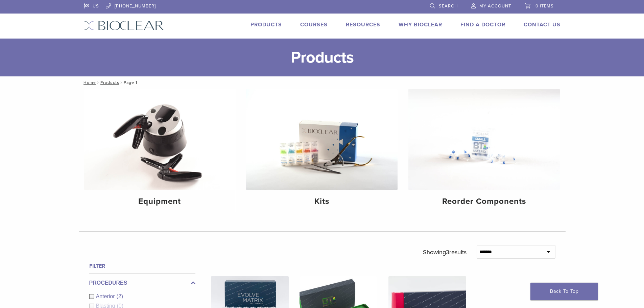  What do you see at coordinates (120, 296) in the screenshot?
I see `span: (2)` at bounding box center [120, 296].